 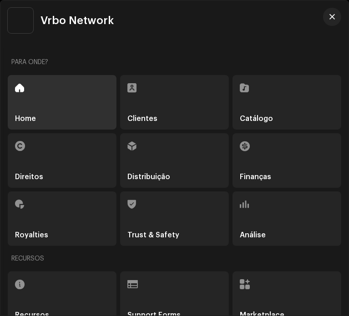 What do you see at coordinates (142, 119) in the screenshot?
I see `h5: Clientes` at bounding box center [142, 119].